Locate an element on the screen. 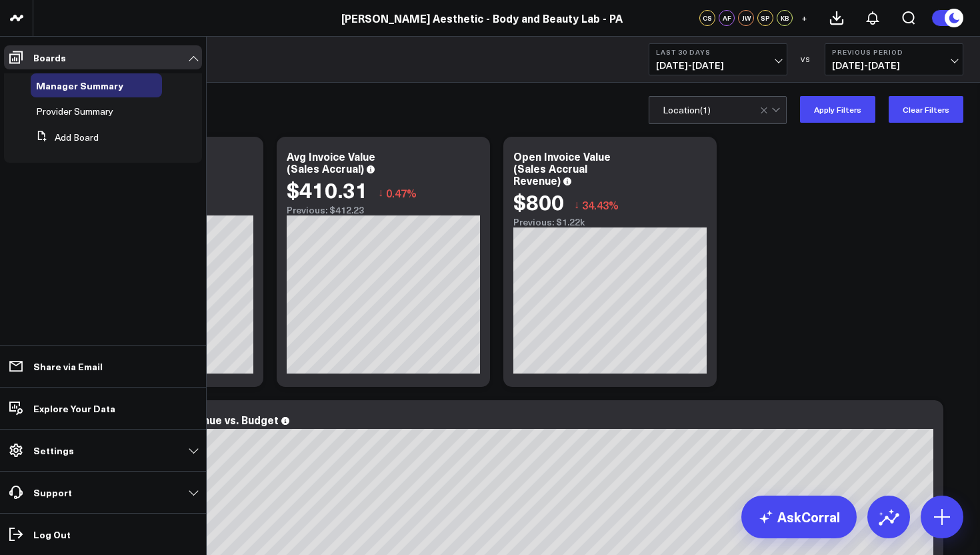 The image size is (980, 555). div: CS is located at coordinates (707, 18).